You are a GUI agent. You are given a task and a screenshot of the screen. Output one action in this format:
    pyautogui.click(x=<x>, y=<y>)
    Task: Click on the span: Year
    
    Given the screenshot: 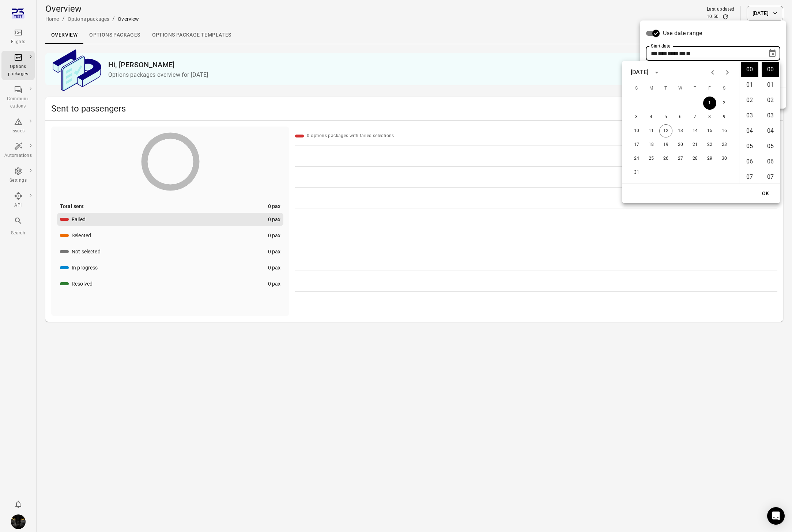 What is the action you would take?
    pyautogui.click(x=673, y=54)
    